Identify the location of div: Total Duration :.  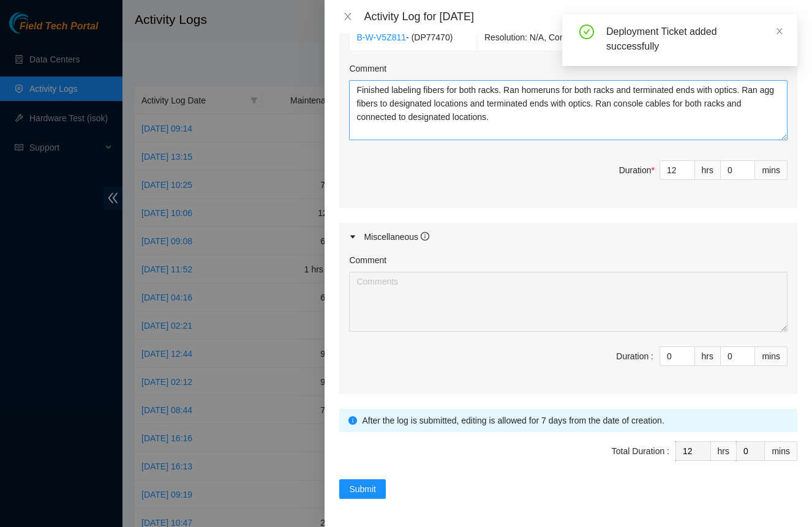
(641, 451).